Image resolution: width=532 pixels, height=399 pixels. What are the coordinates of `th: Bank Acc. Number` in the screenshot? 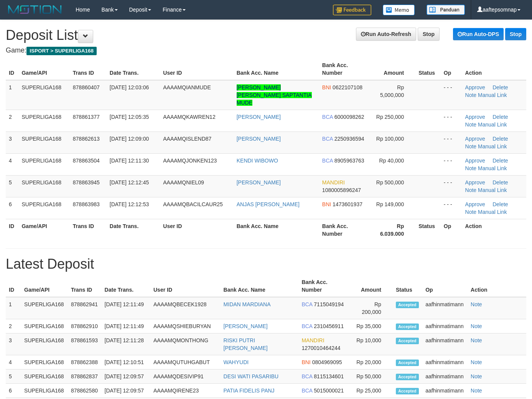 It's located at (346, 229).